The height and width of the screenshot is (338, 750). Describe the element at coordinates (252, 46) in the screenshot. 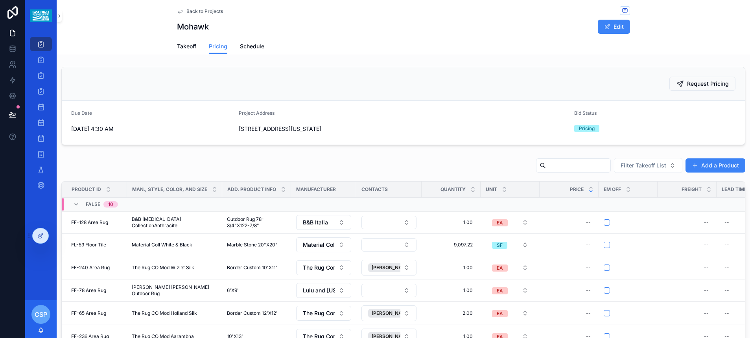

I see `span: Schedule` at that location.